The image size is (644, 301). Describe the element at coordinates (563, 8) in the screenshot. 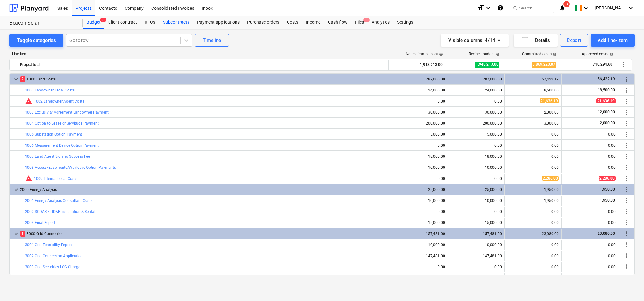

I see `i: notifications` at that location.